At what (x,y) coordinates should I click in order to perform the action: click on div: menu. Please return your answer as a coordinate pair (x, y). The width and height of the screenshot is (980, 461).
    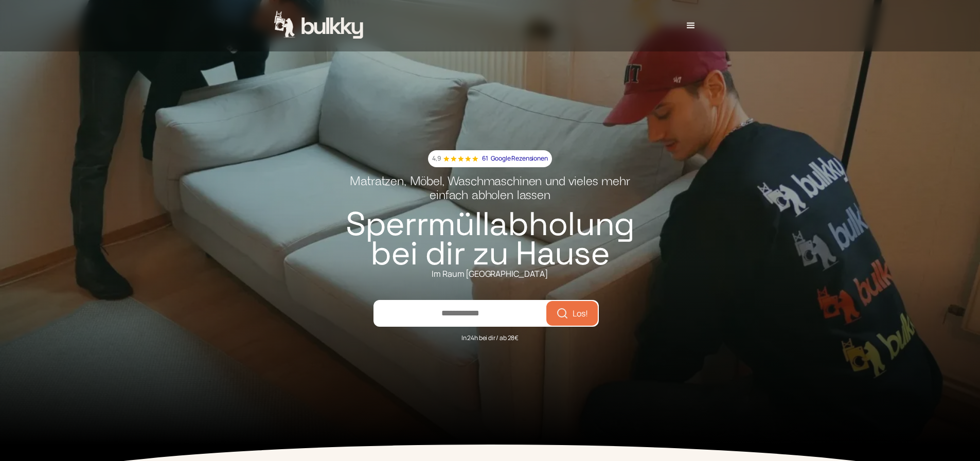
    Looking at the image, I should click on (690, 26).